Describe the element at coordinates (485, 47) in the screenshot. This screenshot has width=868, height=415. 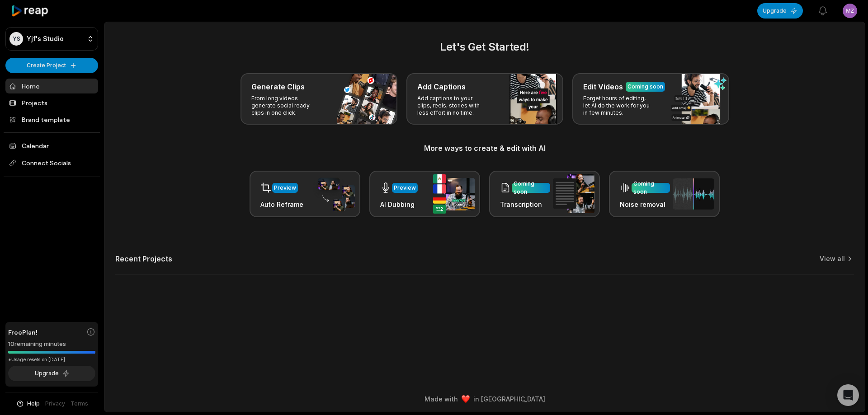
I see `h2: Let's Get Started!` at that location.